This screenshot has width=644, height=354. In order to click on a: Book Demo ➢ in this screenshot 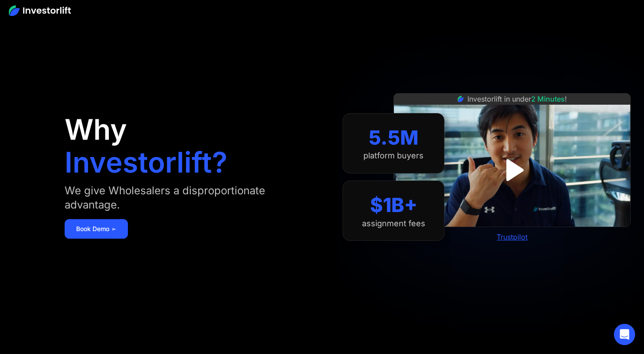, I will do `click(96, 229)`.